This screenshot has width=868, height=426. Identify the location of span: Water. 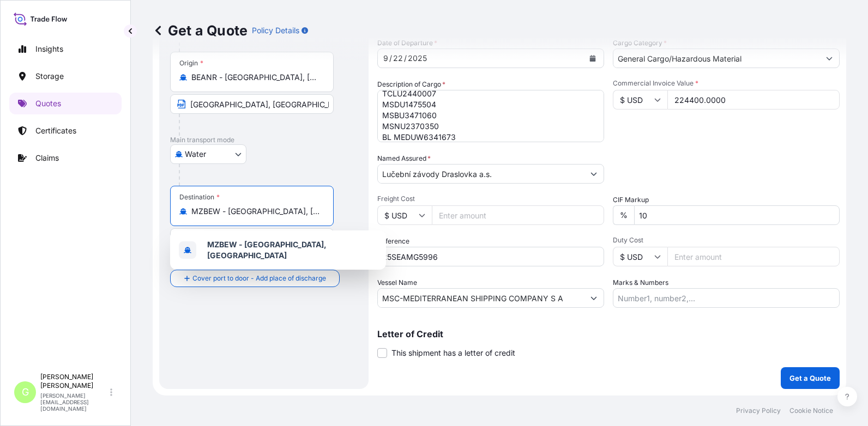
(195, 154).